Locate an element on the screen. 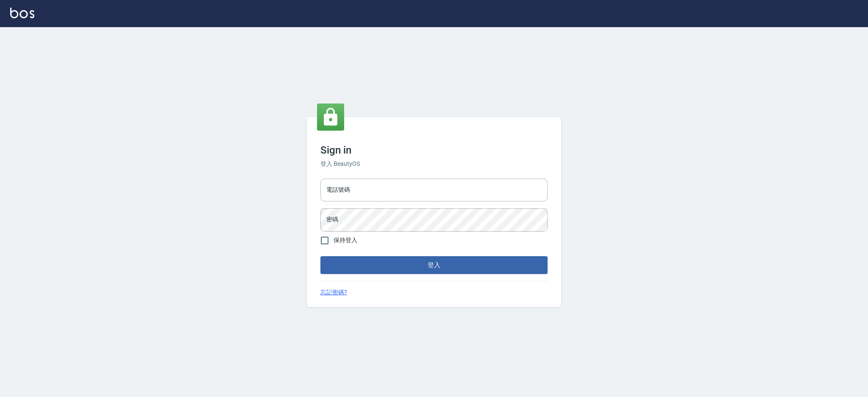  span: 保持登入 is located at coordinates (345, 240).